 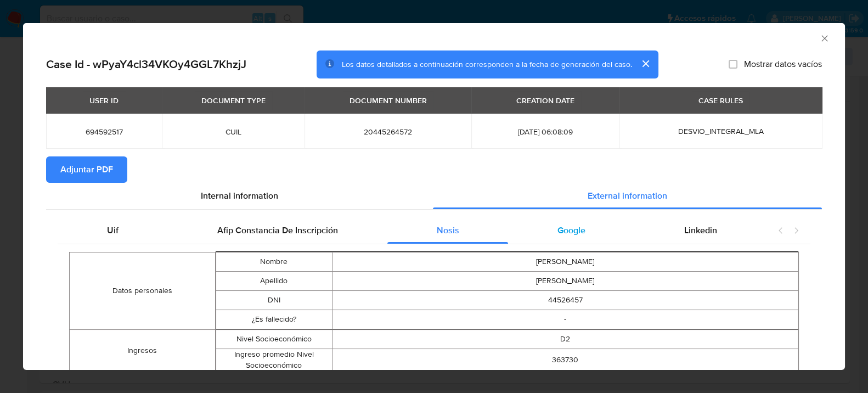 What do you see at coordinates (87, 170) in the screenshot?
I see `span: Adjuntar PDF` at bounding box center [87, 170].